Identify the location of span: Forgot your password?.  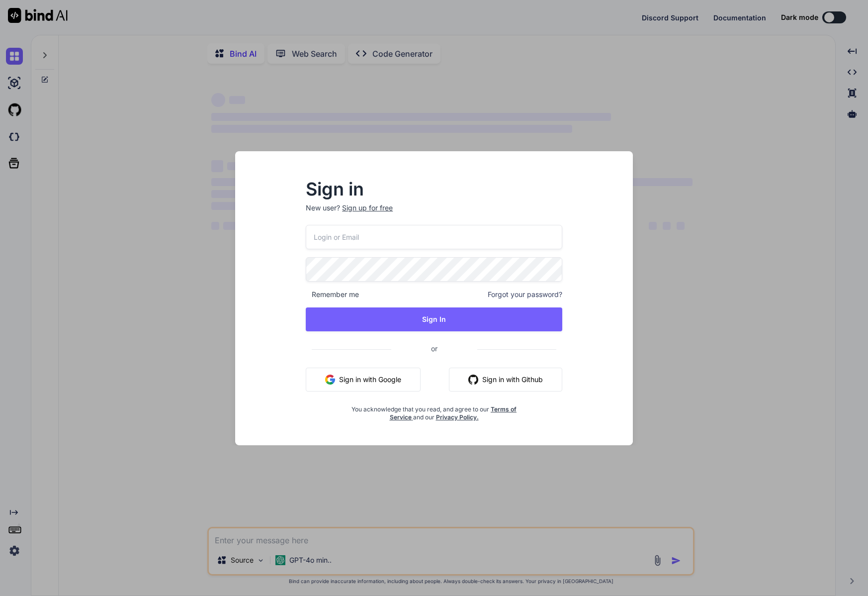
(525, 295).